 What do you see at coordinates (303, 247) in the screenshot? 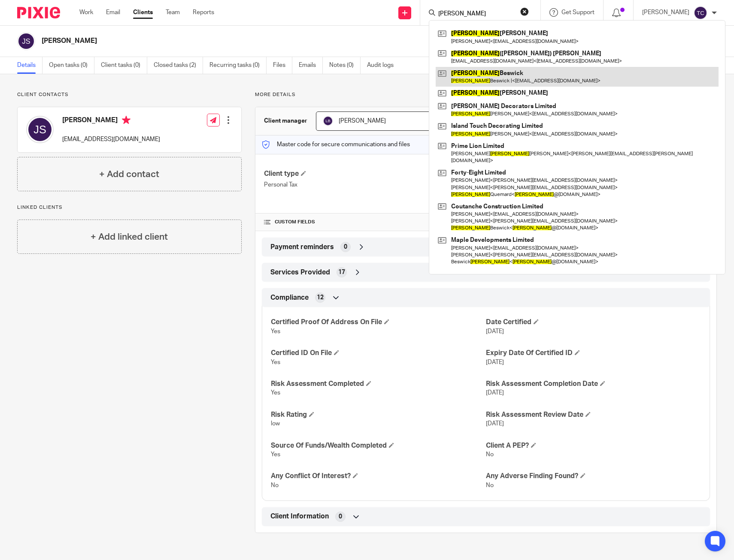
I see `span: Payment reminders` at bounding box center [303, 247].